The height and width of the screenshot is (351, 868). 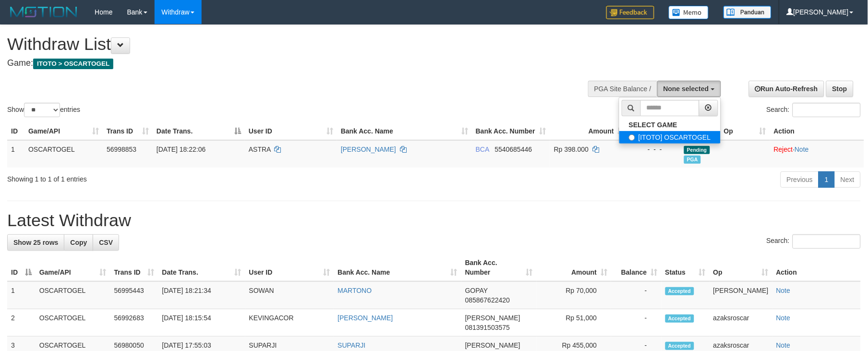 I want to click on a: Previous, so click(x=799, y=179).